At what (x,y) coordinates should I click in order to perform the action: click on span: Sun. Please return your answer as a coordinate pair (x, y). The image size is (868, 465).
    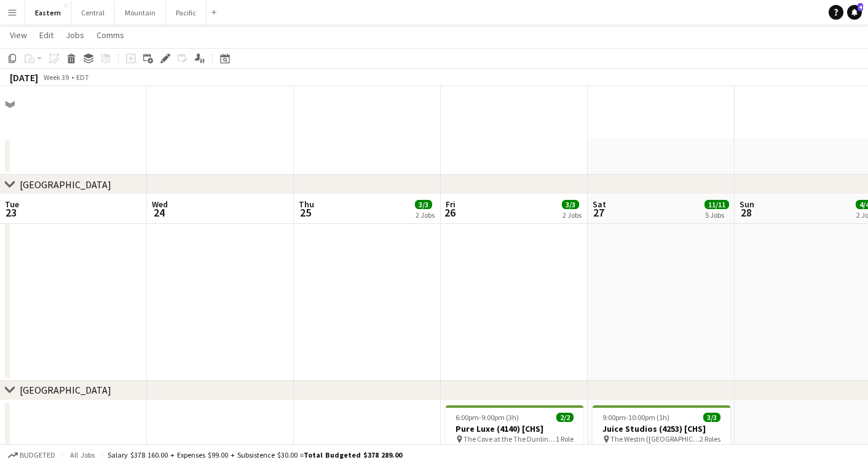
    Looking at the image, I should click on (748, 204).